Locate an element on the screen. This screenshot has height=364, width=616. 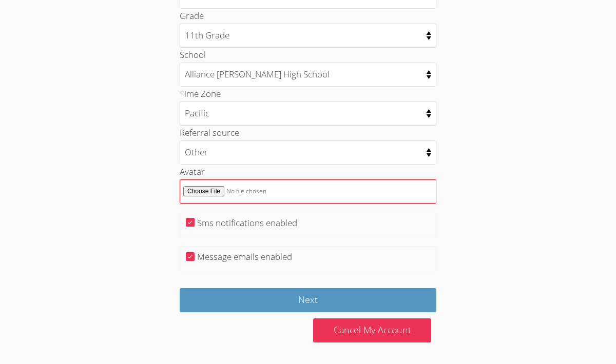
label: Sms notifications enabled is located at coordinates (247, 223).